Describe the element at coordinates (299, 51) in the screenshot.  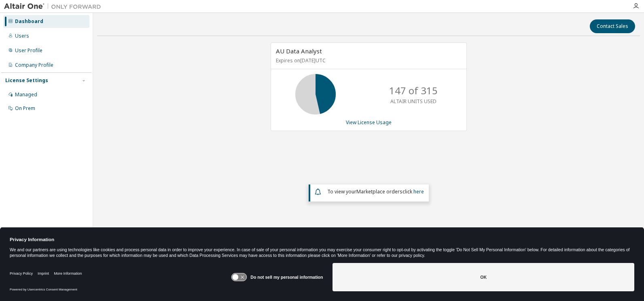
I see `span: AU Data Analyst` at that location.